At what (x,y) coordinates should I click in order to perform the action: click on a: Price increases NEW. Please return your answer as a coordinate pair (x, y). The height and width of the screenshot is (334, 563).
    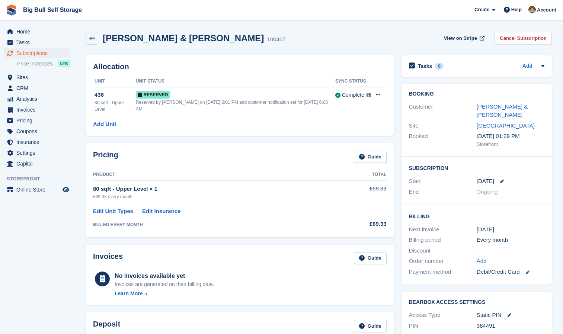
    Looking at the image, I should click on (44, 64).